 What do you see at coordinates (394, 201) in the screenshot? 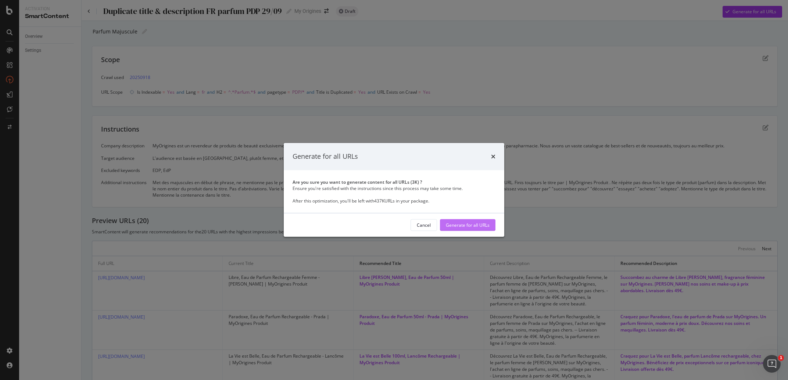
I see `div: After this optimization, you'll be left with 437K URLs in your package.` at bounding box center [394, 201].